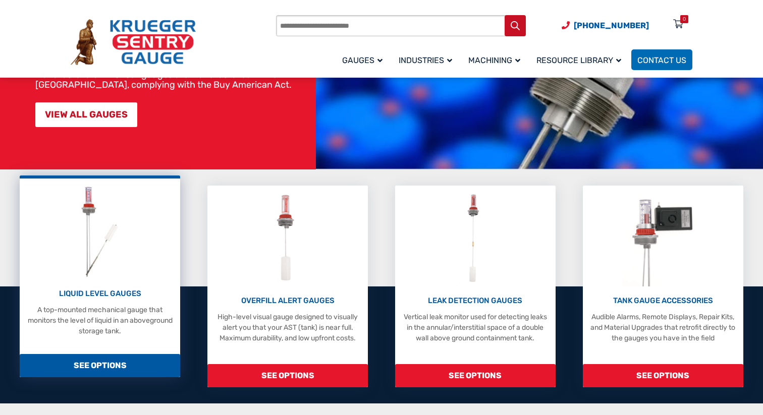 The image size is (763, 415). What do you see at coordinates (86, 115) in the screenshot?
I see `a: VIEW ALL GAUGES` at bounding box center [86, 115].